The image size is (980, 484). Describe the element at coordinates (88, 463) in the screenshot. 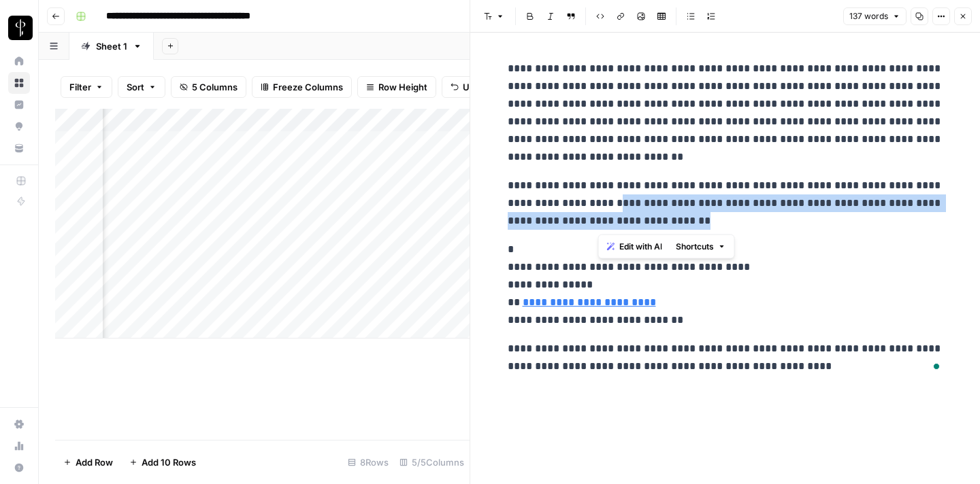

I see `button: Add Row` at that location.